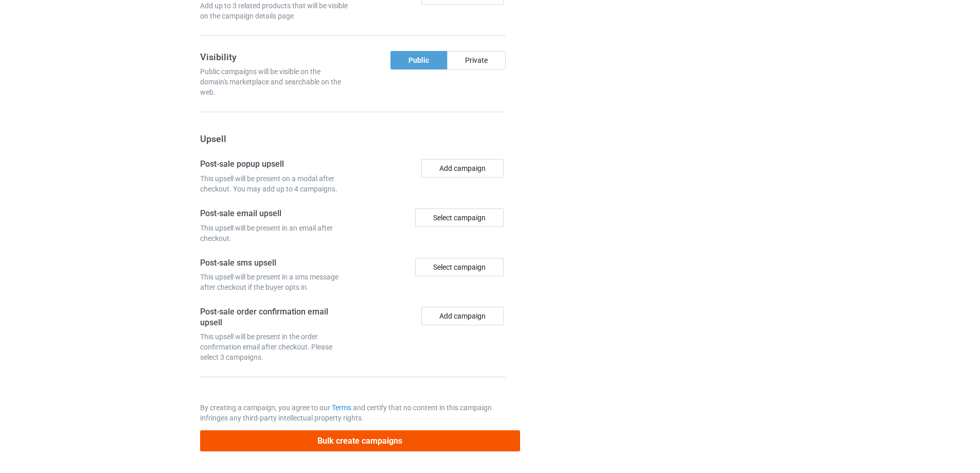  Describe the element at coordinates (275, 81) in the screenshot. I see `div: Public campaigns will be visible on the domain's marketplace and searchable on the web.` at that location.